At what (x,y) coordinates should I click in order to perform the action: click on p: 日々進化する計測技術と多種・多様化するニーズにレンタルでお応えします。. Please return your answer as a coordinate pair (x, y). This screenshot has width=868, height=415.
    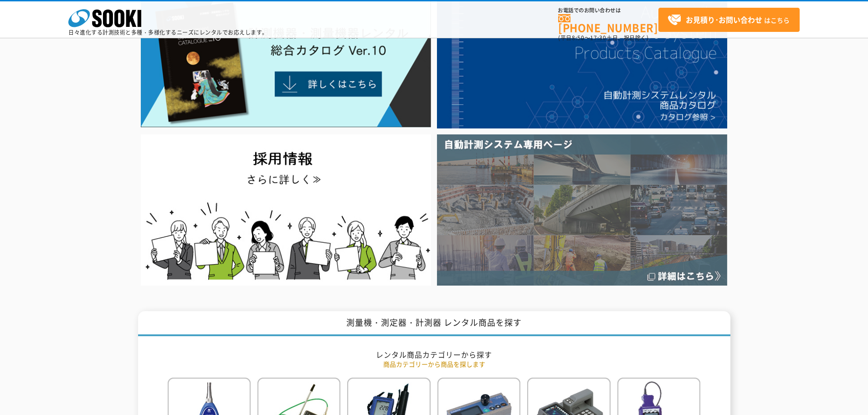
    Looking at the image, I should click on (168, 33).